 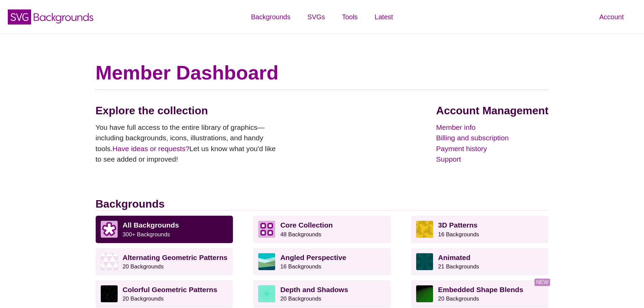 I want to click on a: Member info, so click(x=492, y=127).